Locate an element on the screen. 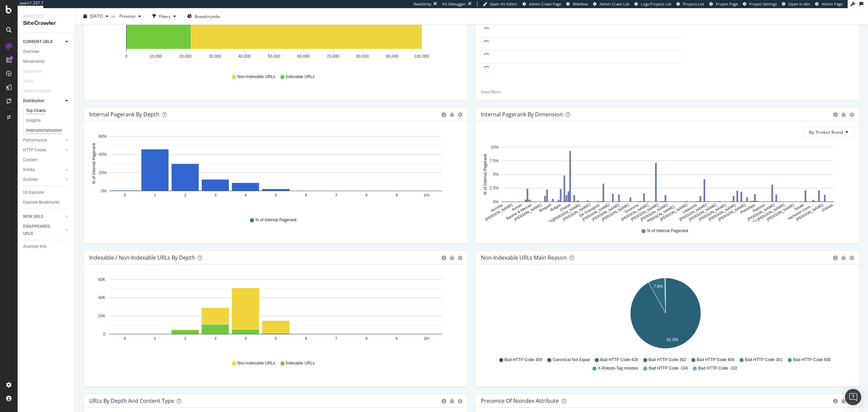 The width and height of the screenshot is (868, 412). span: Bad HTTP Code -104 is located at coordinates (668, 368).